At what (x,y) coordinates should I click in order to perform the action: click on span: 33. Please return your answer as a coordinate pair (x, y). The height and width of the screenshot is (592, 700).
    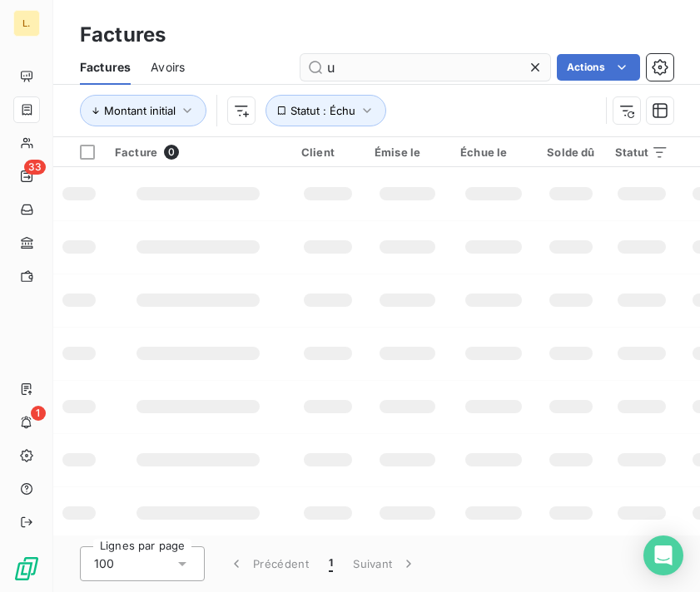
    Looking at the image, I should click on (35, 167).